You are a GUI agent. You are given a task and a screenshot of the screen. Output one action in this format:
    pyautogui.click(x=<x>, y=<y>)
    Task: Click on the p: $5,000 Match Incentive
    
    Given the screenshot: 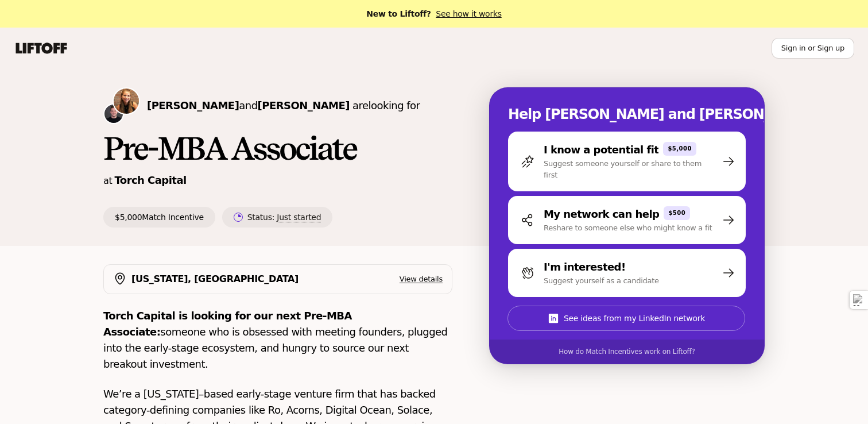 What is the action you would take?
    pyautogui.click(x=159, y=218)
    